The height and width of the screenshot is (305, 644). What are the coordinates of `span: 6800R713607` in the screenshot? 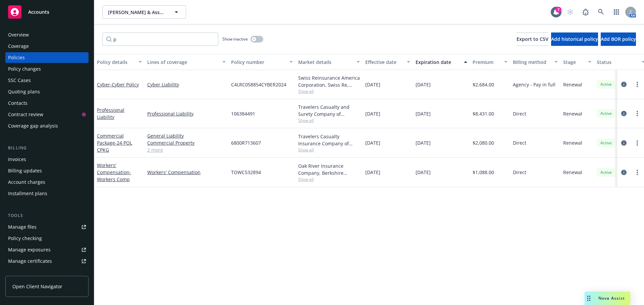 It's located at (246, 143).